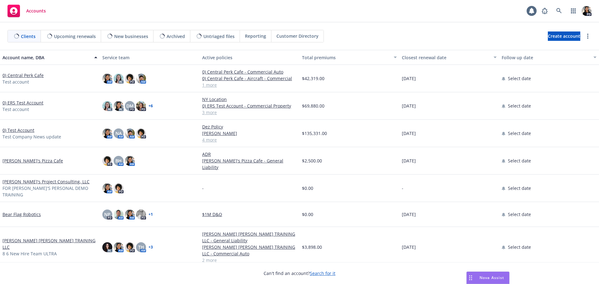 The image size is (599, 284). I want to click on a: Search, so click(559, 11).